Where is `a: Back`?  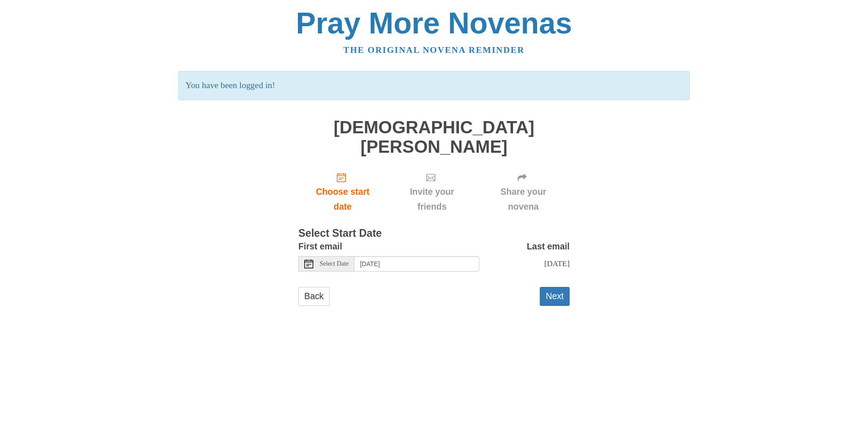
a: Back is located at coordinates (314, 296).